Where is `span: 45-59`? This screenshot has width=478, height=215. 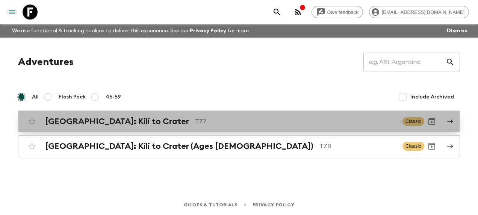
span: 45-59 is located at coordinates (113, 97).